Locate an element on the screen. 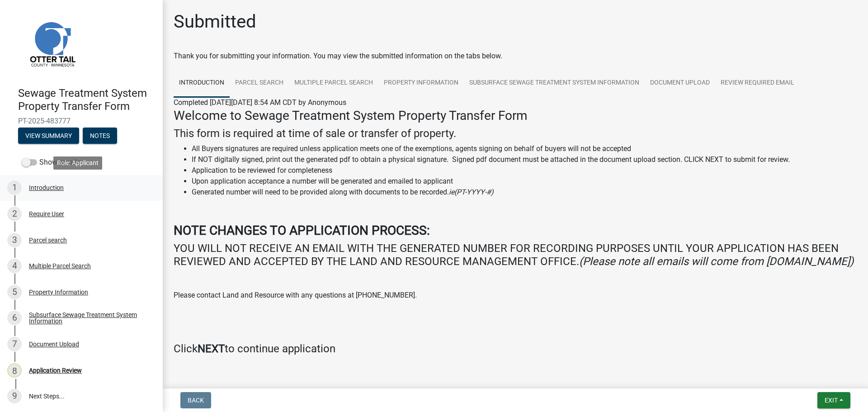 The width and height of the screenshot is (868, 412). div: 4 is located at coordinates (15, 266).